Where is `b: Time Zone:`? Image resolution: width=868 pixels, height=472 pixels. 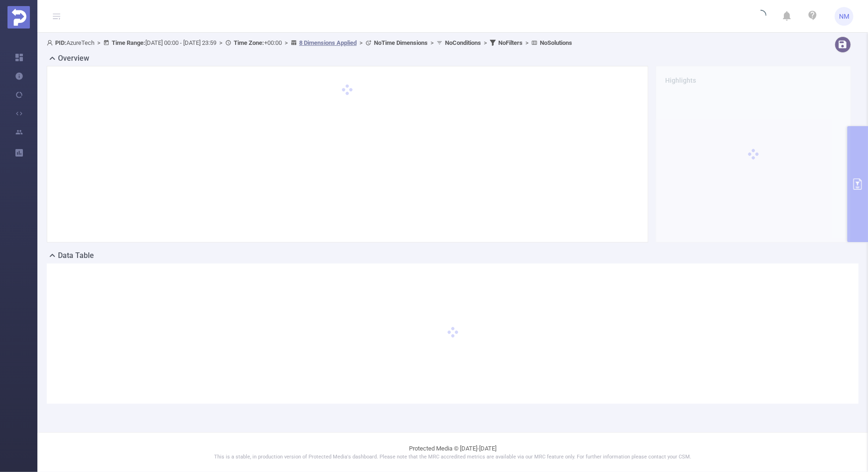 b: Time Zone: is located at coordinates (249, 42).